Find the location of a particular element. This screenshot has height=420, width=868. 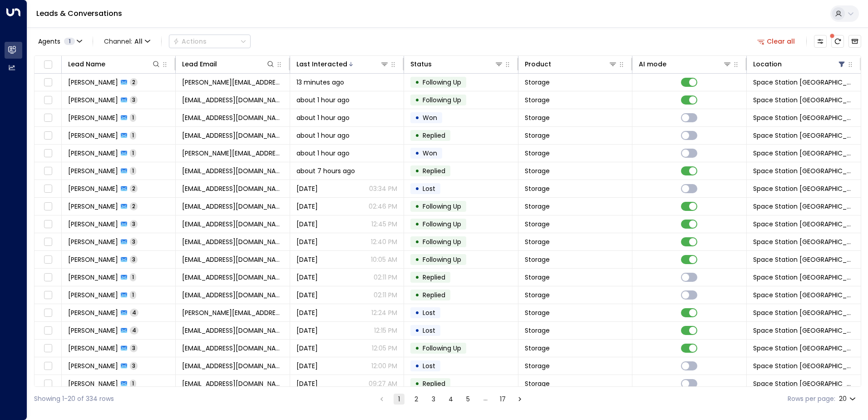

p: 02:46 PM is located at coordinates (382, 206).